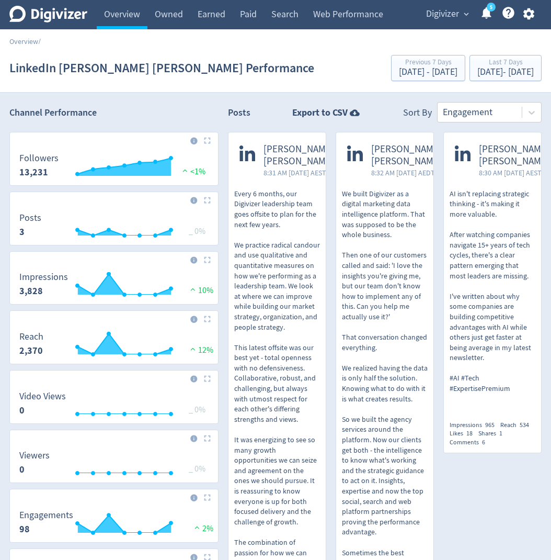  What do you see at coordinates (470, 442) in the screenshot?
I see `div: Comments` at bounding box center [470, 442].